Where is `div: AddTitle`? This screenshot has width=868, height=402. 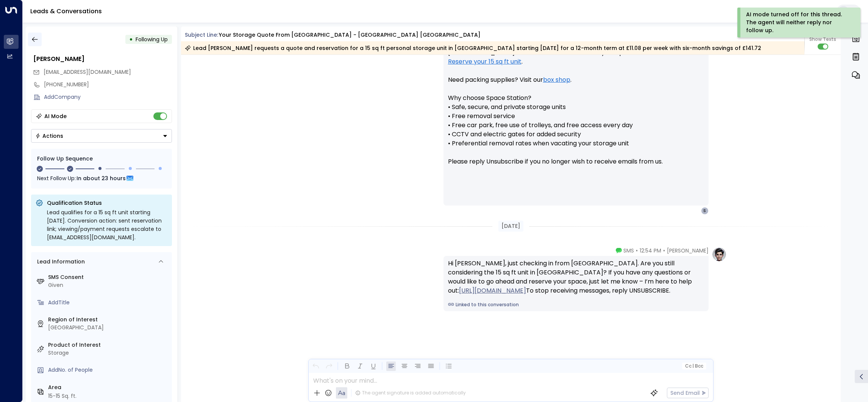 div: AddTitle is located at coordinates (109, 303).